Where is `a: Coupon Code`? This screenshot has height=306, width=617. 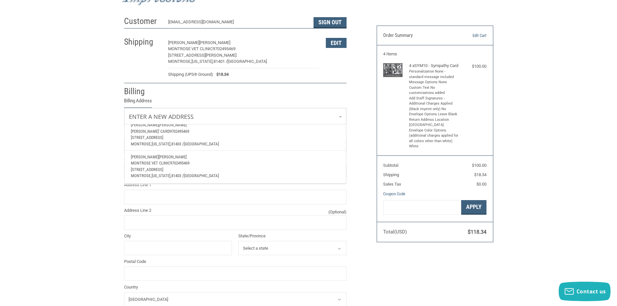
a: Coupon Code is located at coordinates (394, 194).